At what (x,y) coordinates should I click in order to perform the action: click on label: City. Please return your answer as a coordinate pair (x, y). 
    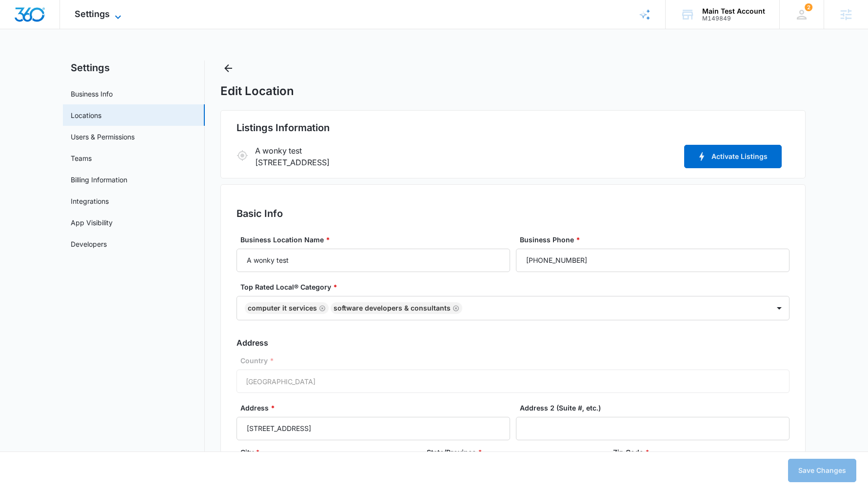
    Looking at the image, I should click on (331, 452).